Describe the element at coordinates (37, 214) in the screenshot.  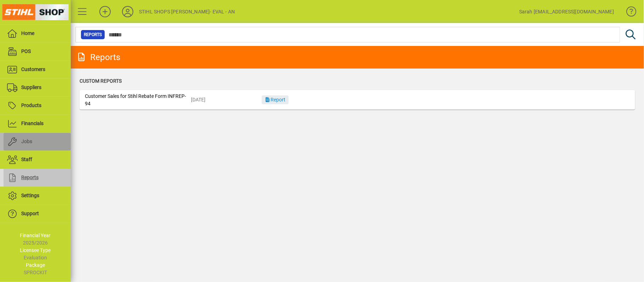
I see `a: Support` at that location.